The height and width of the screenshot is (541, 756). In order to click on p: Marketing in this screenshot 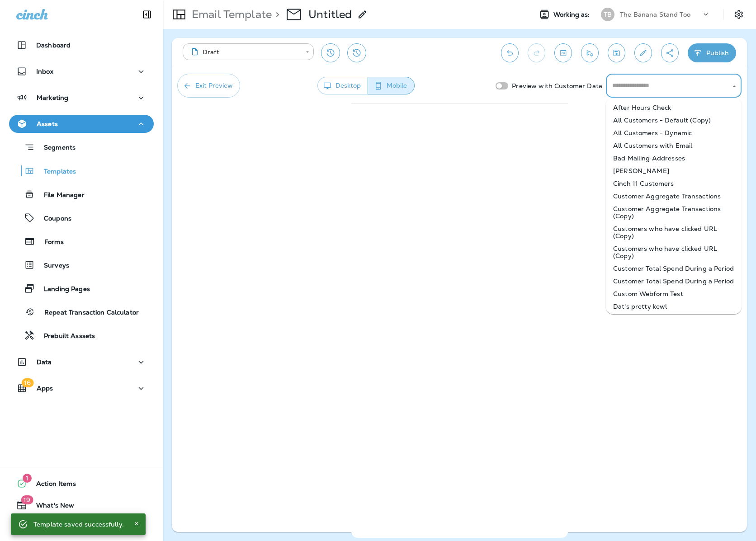, I will do `click(52, 98)`.